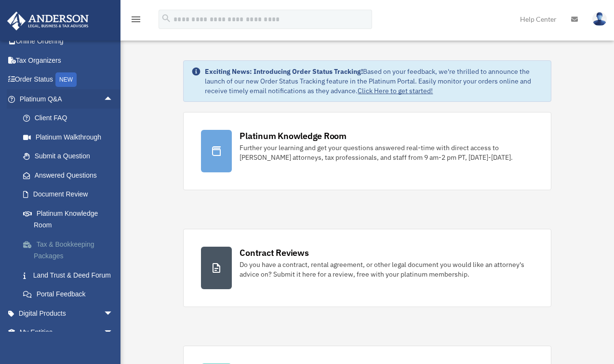 The height and width of the screenshot is (364, 614). I want to click on a: Land Trust & Deed Forum, so click(71, 275).